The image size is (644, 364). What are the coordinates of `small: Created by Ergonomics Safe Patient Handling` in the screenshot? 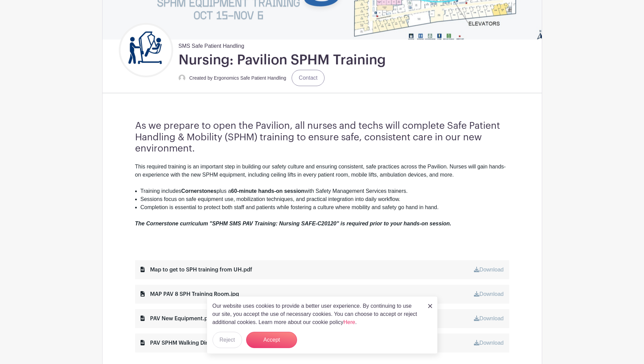 It's located at (238, 78).